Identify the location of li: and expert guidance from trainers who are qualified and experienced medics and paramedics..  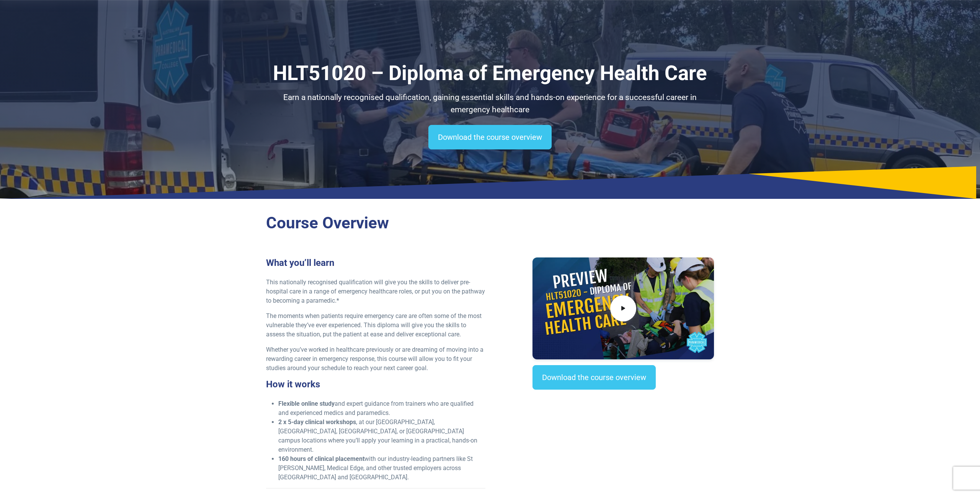
(382, 408).